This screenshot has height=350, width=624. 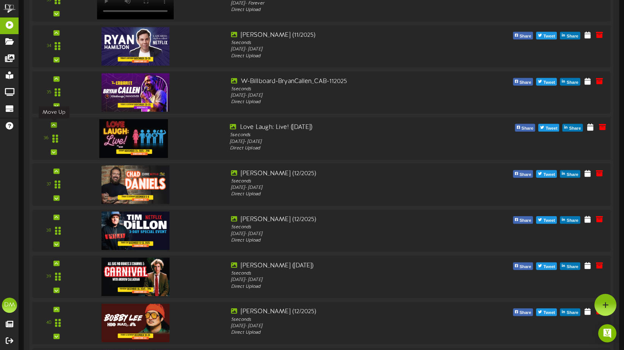 What do you see at coordinates (135, 323) in the screenshot?
I see `img: 2b5f8642-8f70-4a2d-a226-ddf63a0f7930.jpg` at bounding box center [135, 323].